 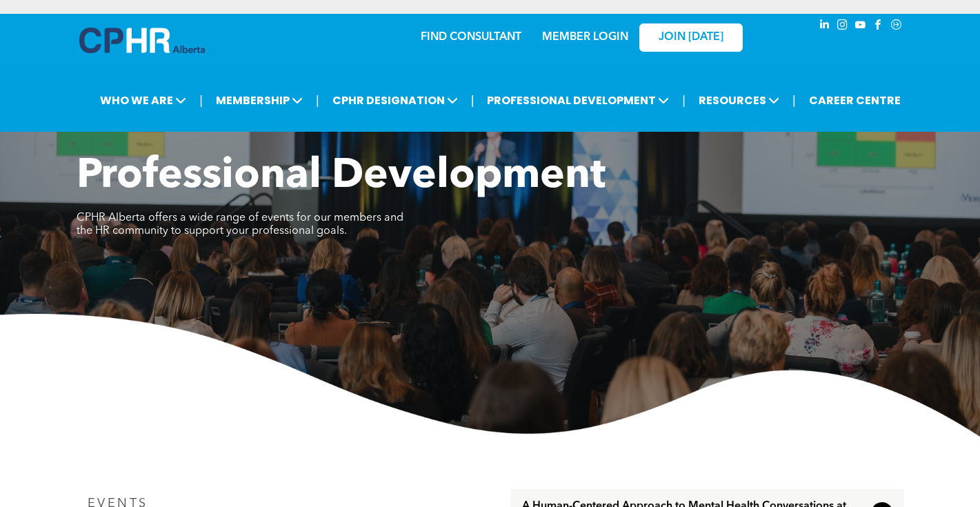 I want to click on a: facebook, so click(x=879, y=26).